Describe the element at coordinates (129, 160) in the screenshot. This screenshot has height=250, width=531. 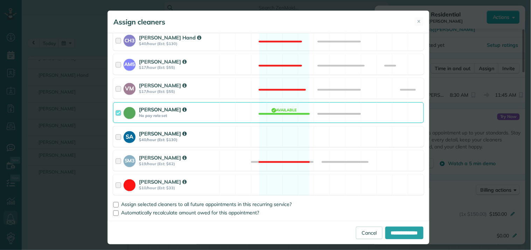
I see `strong: SM3` at that location.